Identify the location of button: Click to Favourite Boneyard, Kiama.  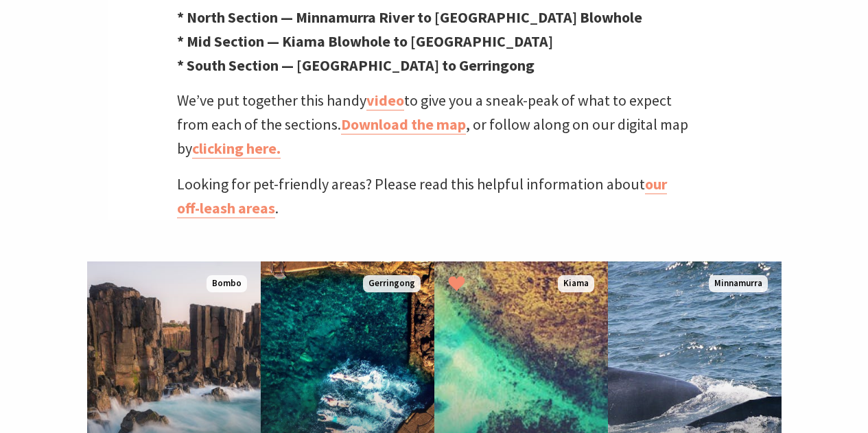
(456, 284).